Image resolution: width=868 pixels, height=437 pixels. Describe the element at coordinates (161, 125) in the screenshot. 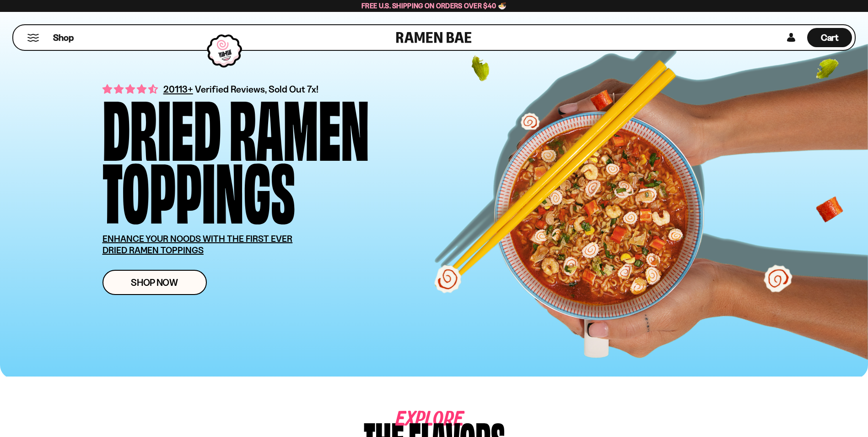

I see `div: Dried` at that location.